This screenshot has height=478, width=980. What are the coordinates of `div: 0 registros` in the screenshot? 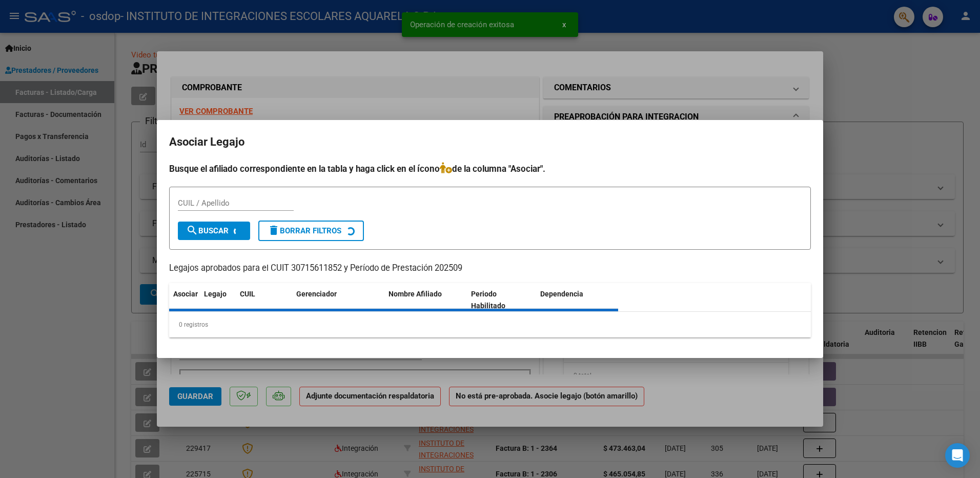 It's located at (490, 325).